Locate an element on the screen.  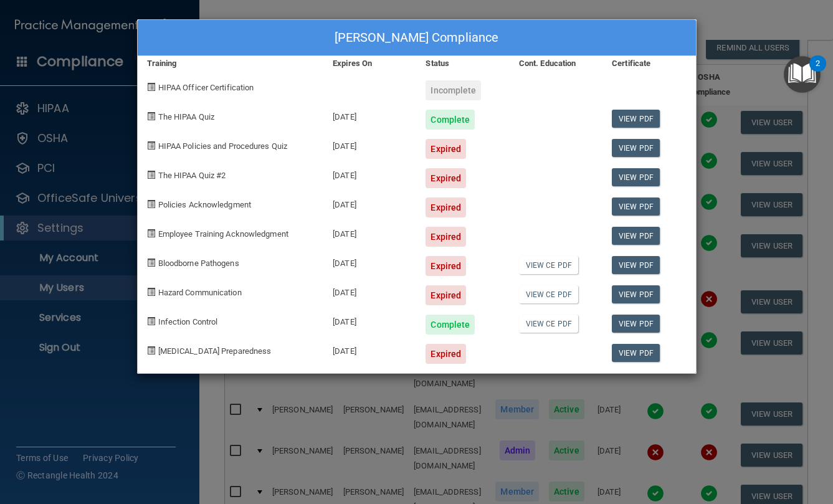
button: Open Resource Center, 2 new notifications is located at coordinates (802, 74).